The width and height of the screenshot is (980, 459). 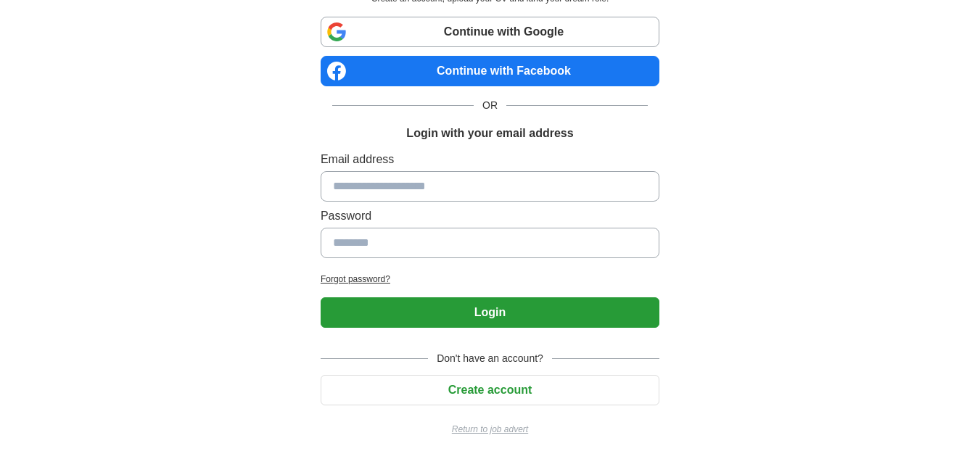 I want to click on a: Continue with Facebook, so click(x=490, y=71).